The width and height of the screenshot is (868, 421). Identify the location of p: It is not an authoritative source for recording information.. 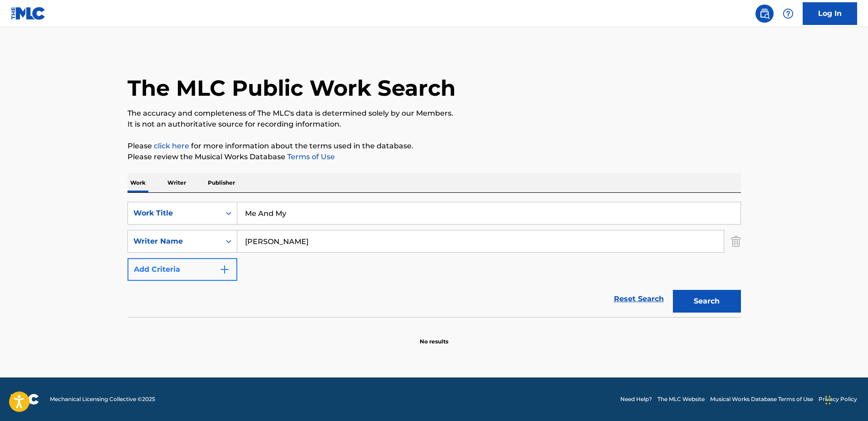
(434, 124).